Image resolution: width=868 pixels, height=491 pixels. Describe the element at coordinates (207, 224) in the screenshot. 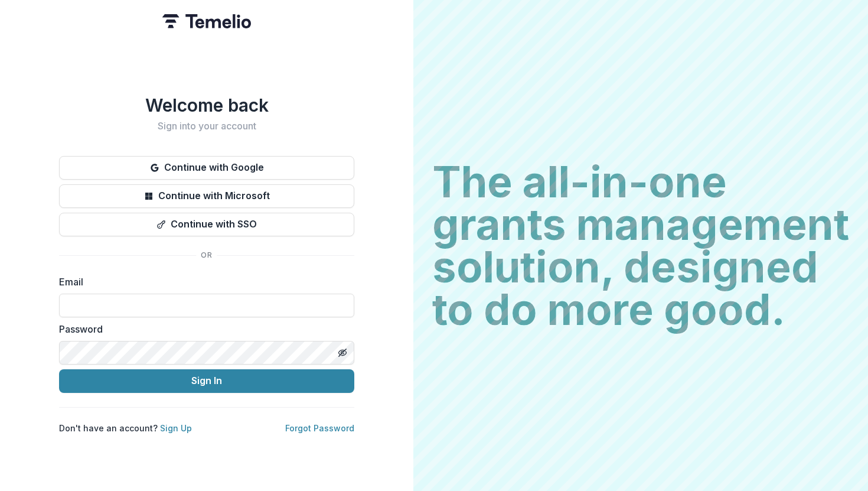

I see `button: Continue with SSO` at that location.